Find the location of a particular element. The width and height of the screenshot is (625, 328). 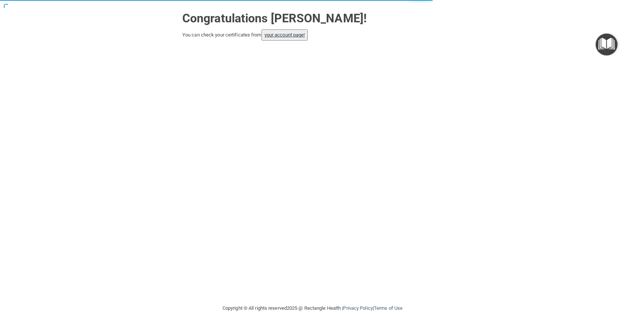

div: You can check your certificates from is located at coordinates (312, 35).